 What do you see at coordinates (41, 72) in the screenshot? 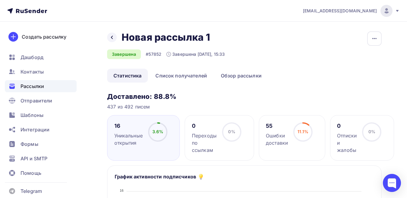
I see `a: Контакты` at bounding box center [41, 72].